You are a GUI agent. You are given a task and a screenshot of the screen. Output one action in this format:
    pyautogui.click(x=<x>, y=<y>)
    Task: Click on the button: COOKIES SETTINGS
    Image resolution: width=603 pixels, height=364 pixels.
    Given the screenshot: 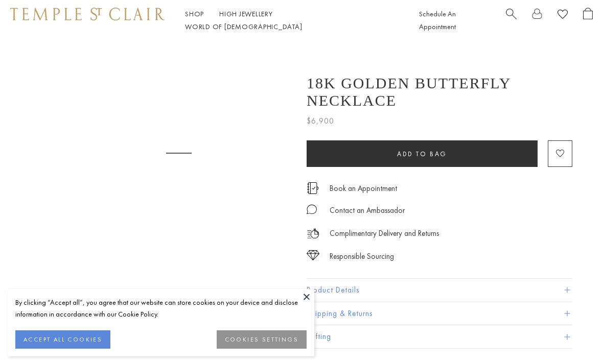 What is the action you would take?
    pyautogui.click(x=261, y=339)
    